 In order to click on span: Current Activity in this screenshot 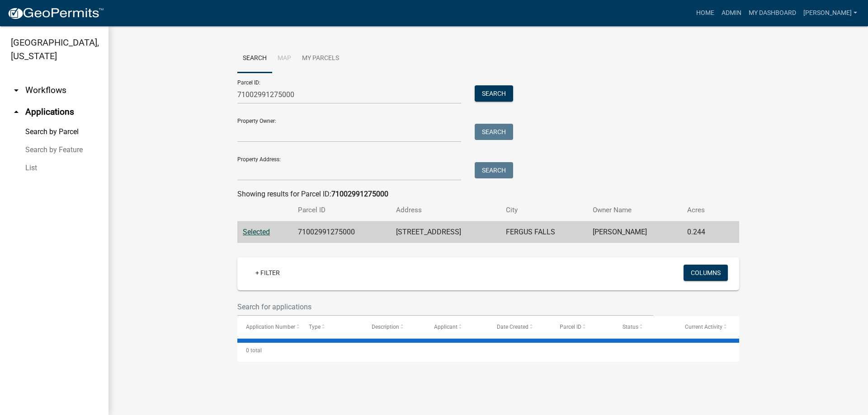, I will do `click(703, 327)`.